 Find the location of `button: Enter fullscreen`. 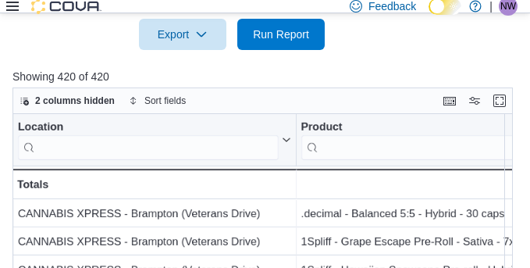

button: Enter fullscreen is located at coordinates (499, 101).